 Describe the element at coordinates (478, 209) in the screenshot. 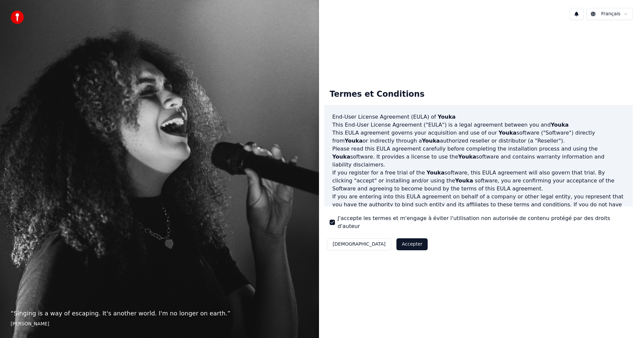

I see `p: If you are entering into this EULA agreement on behalf of a company or other legal entity, you re...` at that location.